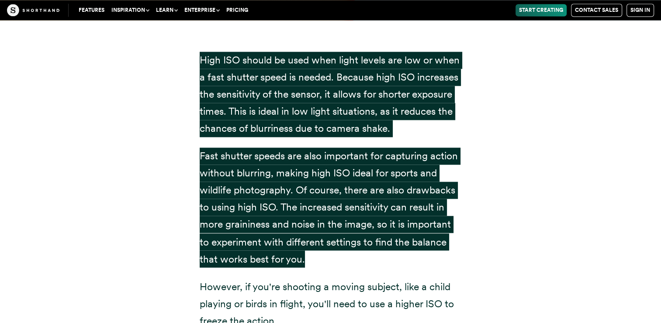 The image size is (661, 323). What do you see at coordinates (541, 10) in the screenshot?
I see `a: Start Creating` at bounding box center [541, 10].